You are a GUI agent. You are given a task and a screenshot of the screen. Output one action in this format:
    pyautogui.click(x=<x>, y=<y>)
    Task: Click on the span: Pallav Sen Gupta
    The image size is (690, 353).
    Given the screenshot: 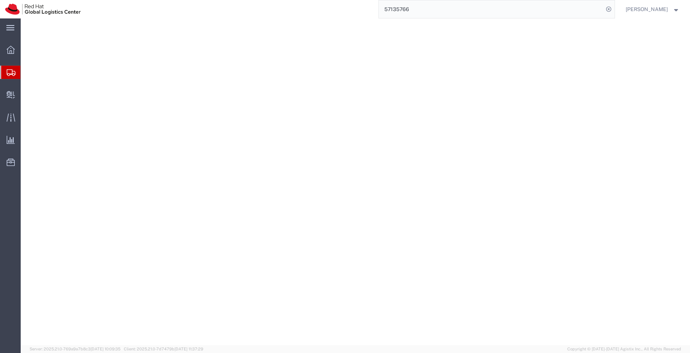 What is the action you would take?
    pyautogui.click(x=646, y=9)
    